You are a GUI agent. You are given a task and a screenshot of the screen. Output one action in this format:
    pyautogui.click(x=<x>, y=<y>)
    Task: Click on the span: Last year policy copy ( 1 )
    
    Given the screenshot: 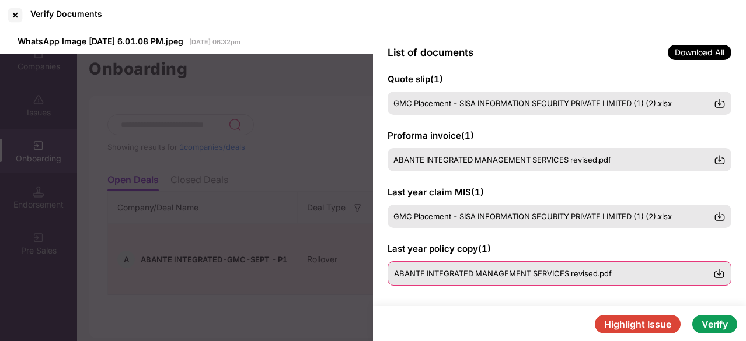 What is the action you would take?
    pyautogui.click(x=439, y=249)
    